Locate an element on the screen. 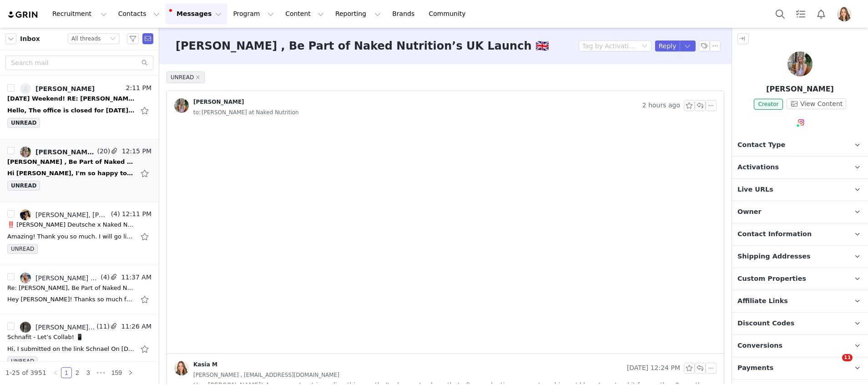 The height and width of the screenshot is (385, 868). li: Next Page is located at coordinates (131, 372).